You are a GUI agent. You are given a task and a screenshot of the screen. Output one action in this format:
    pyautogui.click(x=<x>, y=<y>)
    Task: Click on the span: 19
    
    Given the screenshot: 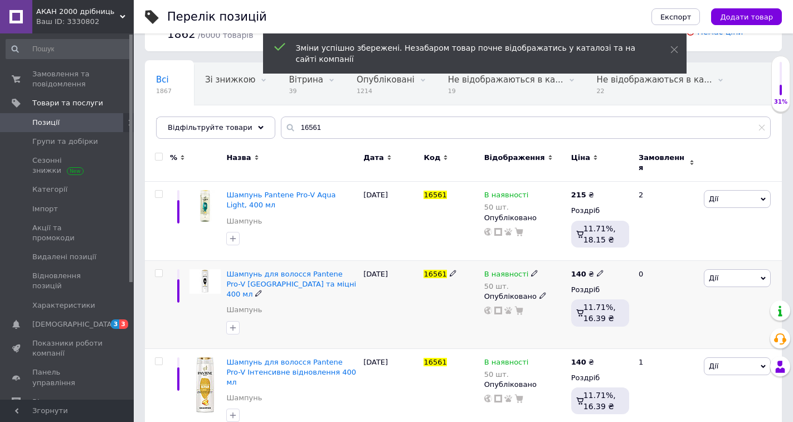 What is the action you would take?
    pyautogui.click(x=505, y=91)
    